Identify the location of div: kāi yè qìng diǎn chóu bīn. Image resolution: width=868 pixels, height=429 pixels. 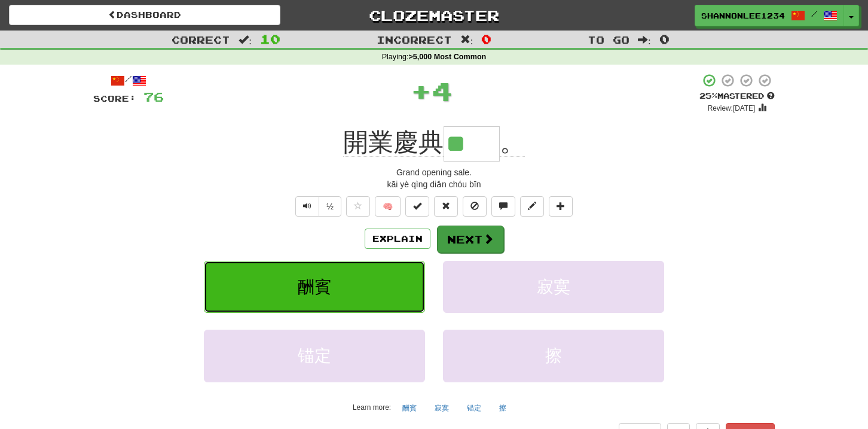
(434, 184).